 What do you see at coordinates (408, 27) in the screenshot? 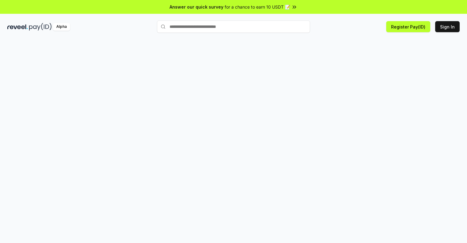
I see `button: Register Pay(ID)` at bounding box center [408, 27].